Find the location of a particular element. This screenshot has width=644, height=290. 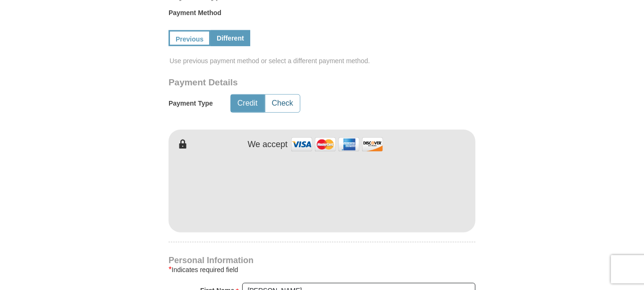

h3: Payment Details is located at coordinates (289, 82).